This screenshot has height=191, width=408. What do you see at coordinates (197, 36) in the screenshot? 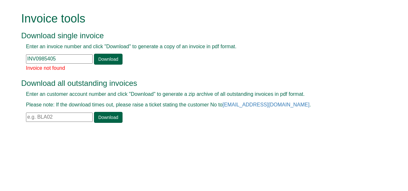
I see `h3: Download single invoice` at bounding box center [197, 36].